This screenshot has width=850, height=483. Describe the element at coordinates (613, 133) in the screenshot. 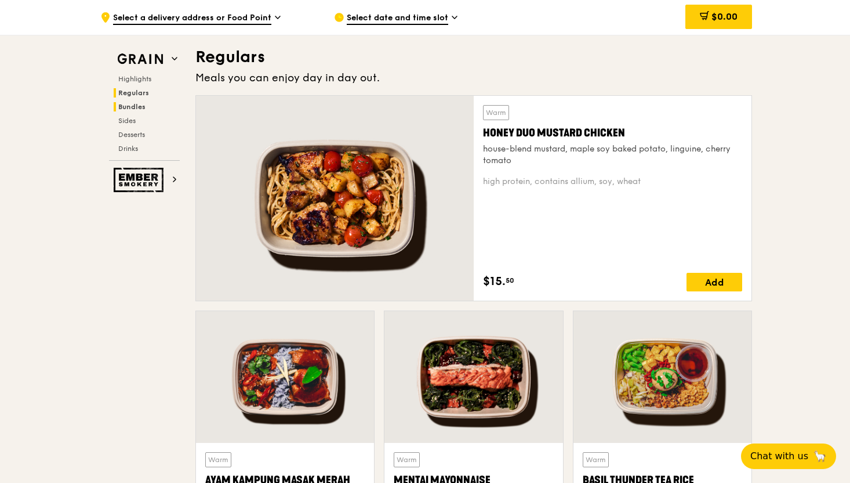

I see `div: Honey Duo Mustard Chicken` at that location.